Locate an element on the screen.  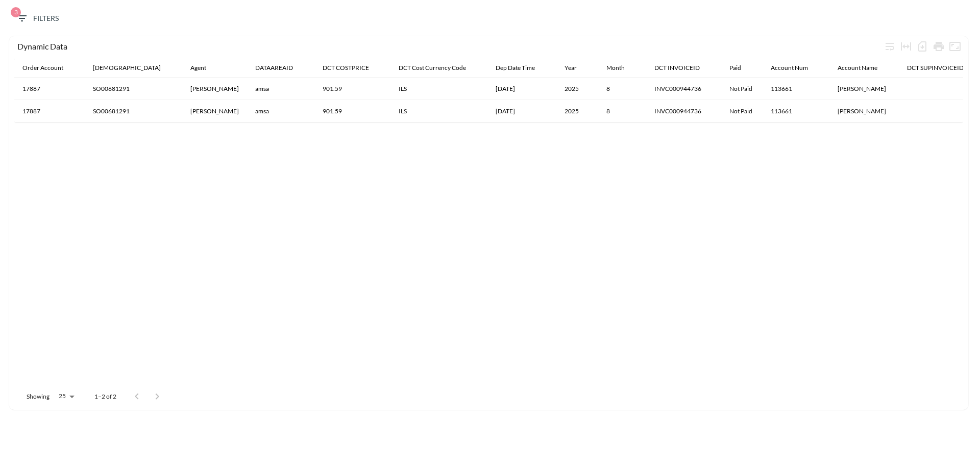
div: Wrap text is located at coordinates (890, 46).